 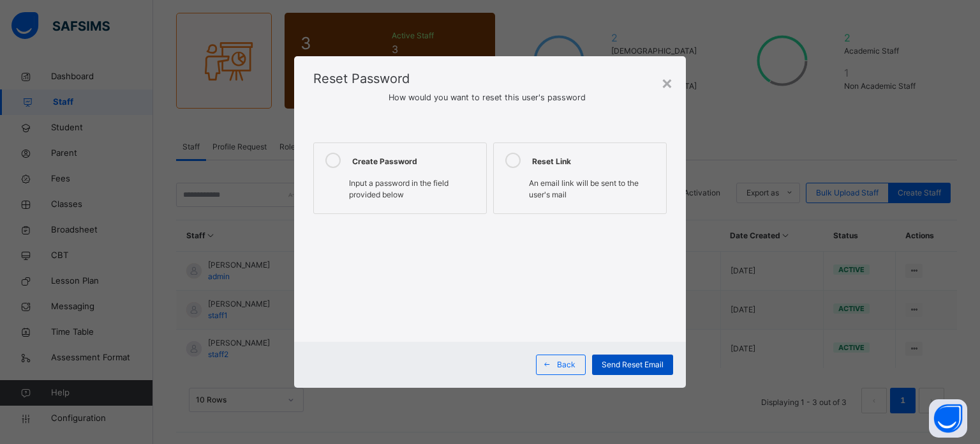 What do you see at coordinates (596, 160) in the screenshot?
I see `div: Reset Link` at bounding box center [596, 160].